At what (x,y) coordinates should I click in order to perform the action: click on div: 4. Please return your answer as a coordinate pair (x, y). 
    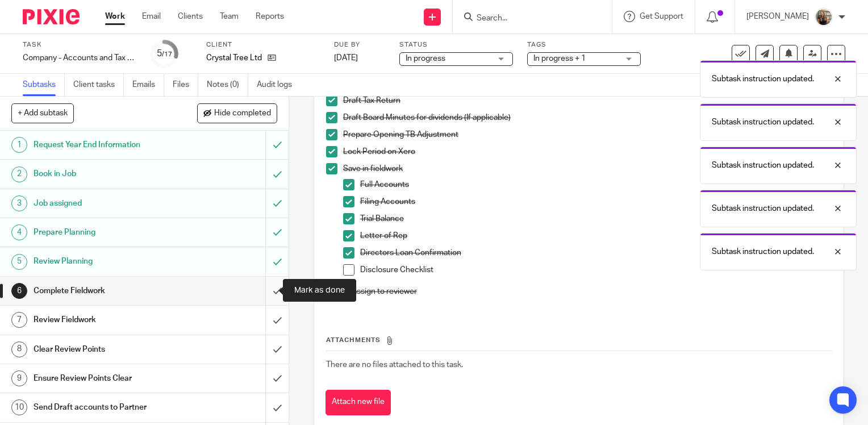
    Looking at the image, I should click on (19, 232).